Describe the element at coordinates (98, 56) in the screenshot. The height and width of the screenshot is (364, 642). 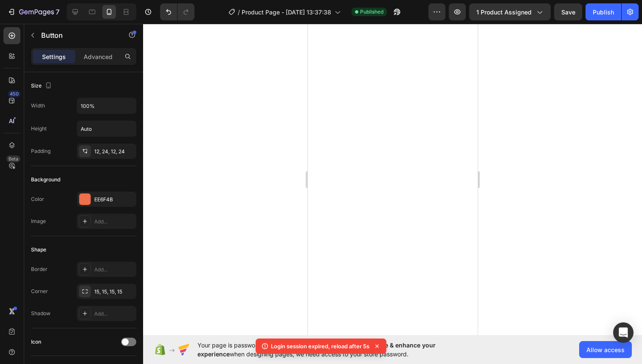
I see `p: Advanced` at that location.